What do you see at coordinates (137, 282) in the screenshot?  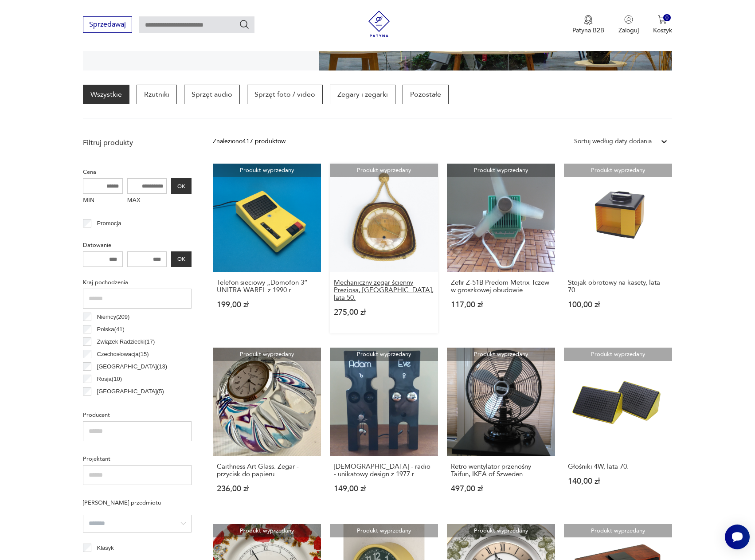 I see `p: Kraj pochodzenia` at bounding box center [137, 282].